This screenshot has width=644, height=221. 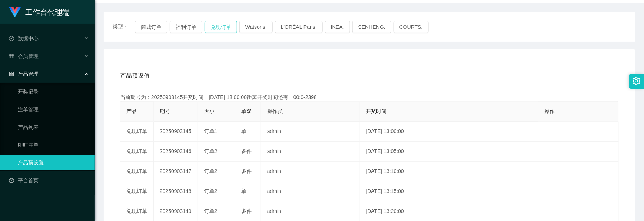 What do you see at coordinates (176, 192) in the screenshot?
I see `td: 20250903148` at bounding box center [176, 192].